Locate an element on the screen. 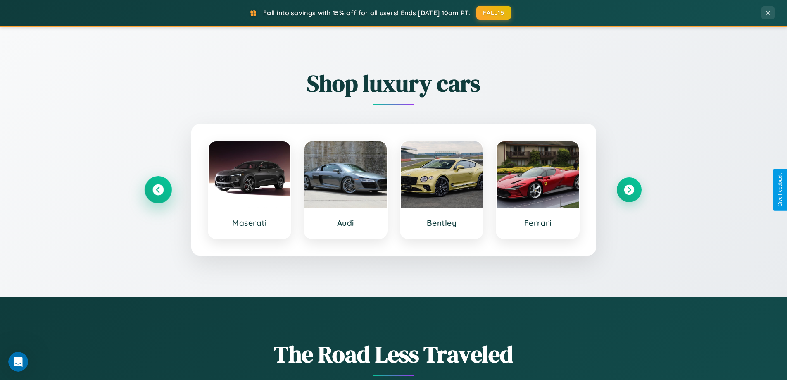 The width and height of the screenshot is (787, 380). h2: Shop luxury cars is located at coordinates (394, 83).